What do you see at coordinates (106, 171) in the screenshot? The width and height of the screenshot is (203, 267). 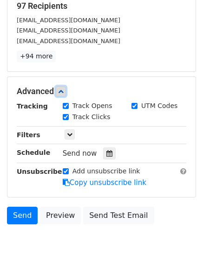 I see `label: Add unsubscribe link` at bounding box center [106, 171].